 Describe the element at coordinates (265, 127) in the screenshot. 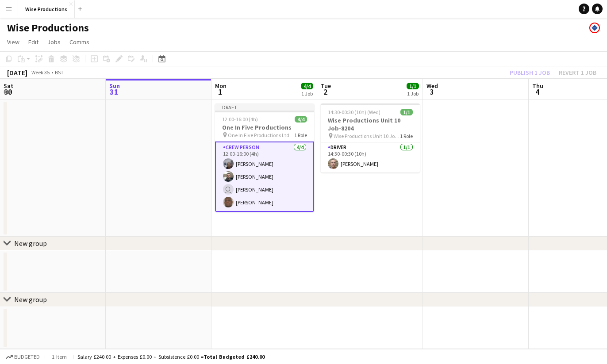

I see `h3: One In Five Productions` at that location.